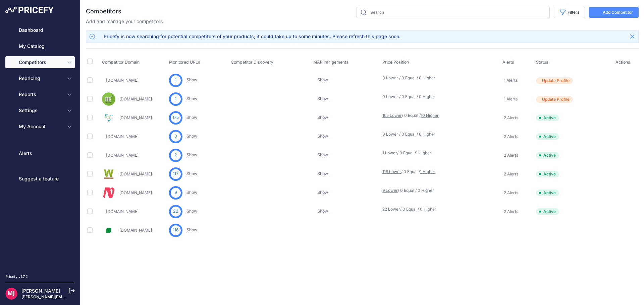 This screenshot has height=305, width=644. I want to click on button: Add Competitor, so click(614, 12).